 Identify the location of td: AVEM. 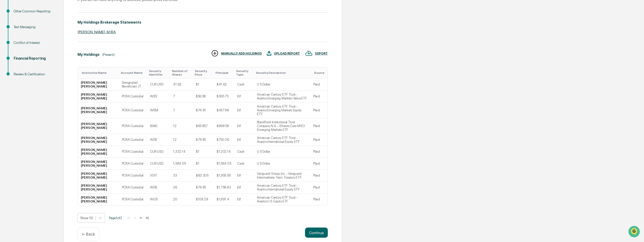
(158, 110).